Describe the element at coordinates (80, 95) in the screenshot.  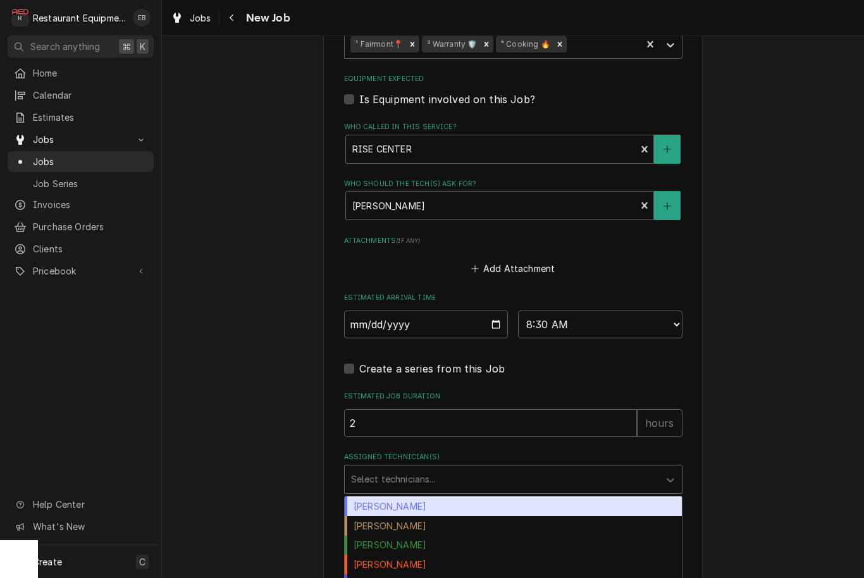
I see `a: Calendar` at that location.